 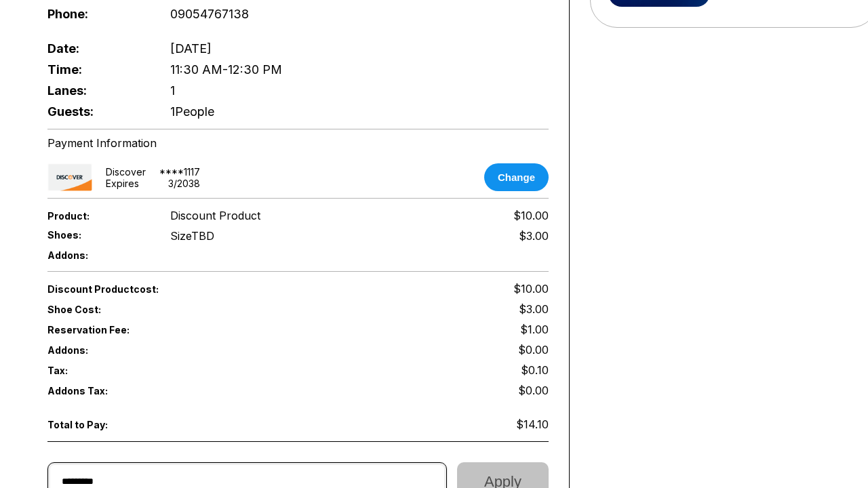 What do you see at coordinates (210, 14) in the screenshot?
I see `span: 09054767138` at bounding box center [210, 14].